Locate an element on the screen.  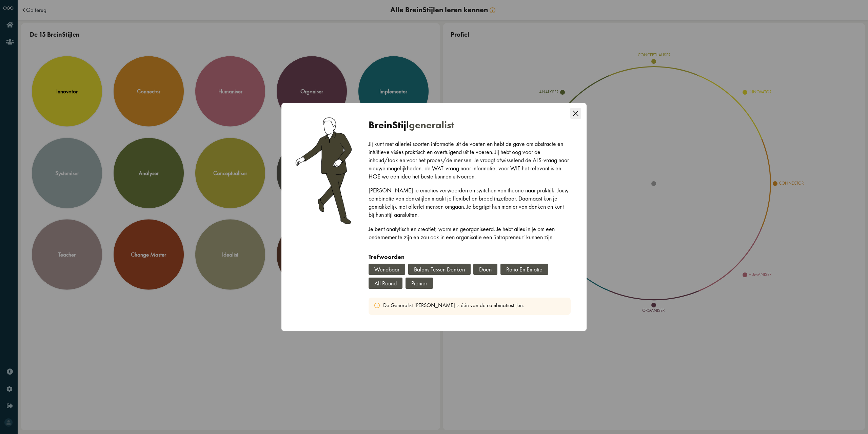
div: BreinStijl is located at coordinates (470, 125).